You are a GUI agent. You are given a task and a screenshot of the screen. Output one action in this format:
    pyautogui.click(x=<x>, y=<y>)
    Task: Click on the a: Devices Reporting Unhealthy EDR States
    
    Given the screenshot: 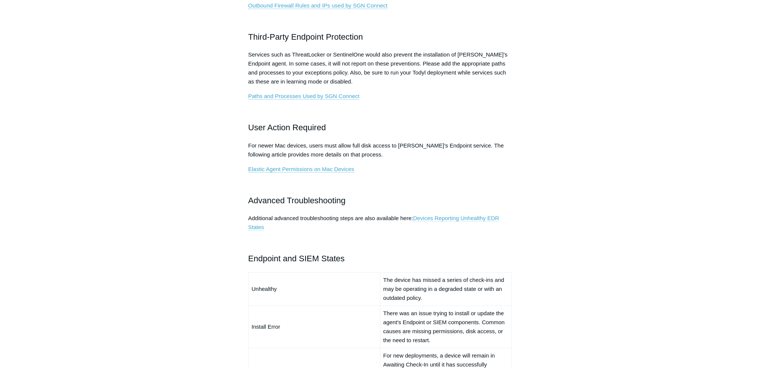 What is the action you would take?
    pyautogui.click(x=374, y=223)
    